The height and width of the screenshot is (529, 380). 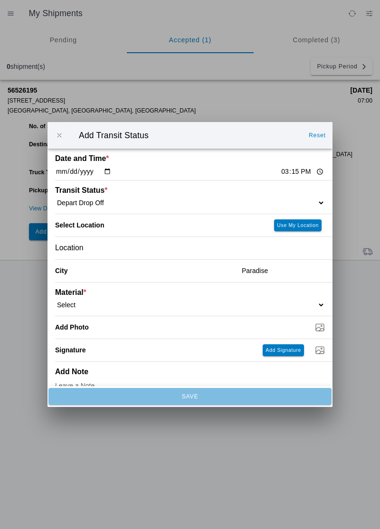 I want to click on ion-label: Material, so click(x=156, y=293).